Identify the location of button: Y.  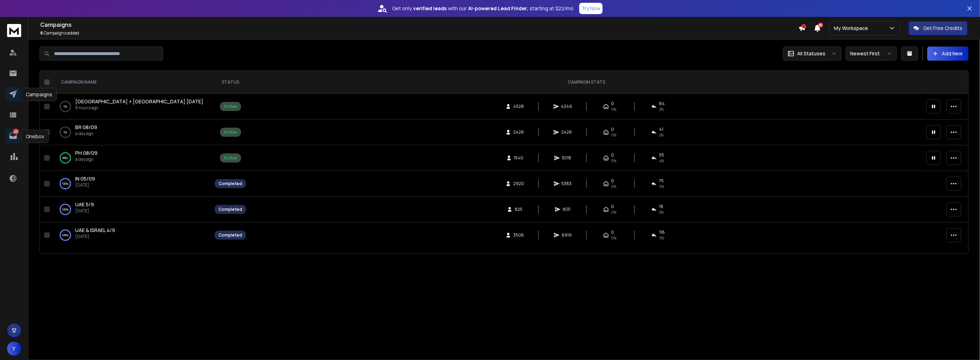
(14, 349).